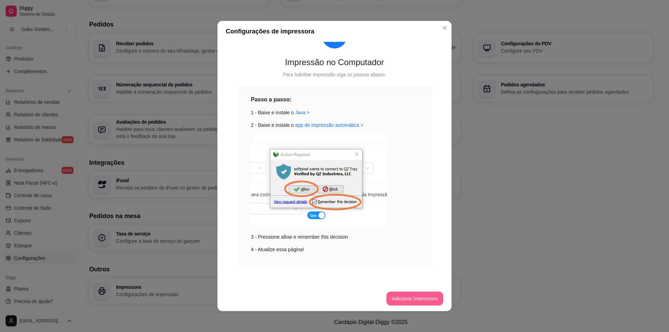  I want to click on img: exemplo, so click(319, 179).